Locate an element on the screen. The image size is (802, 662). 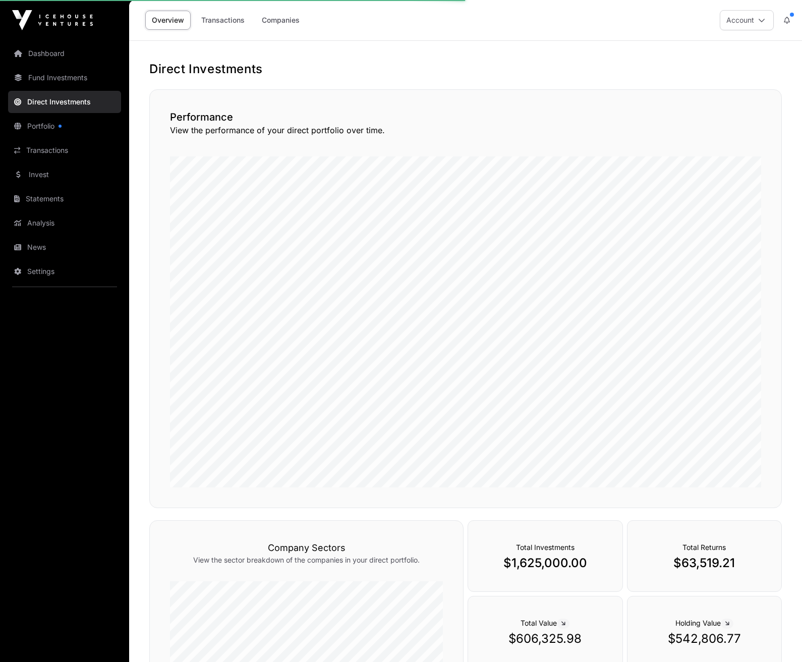
a: Companies is located at coordinates (280, 20).